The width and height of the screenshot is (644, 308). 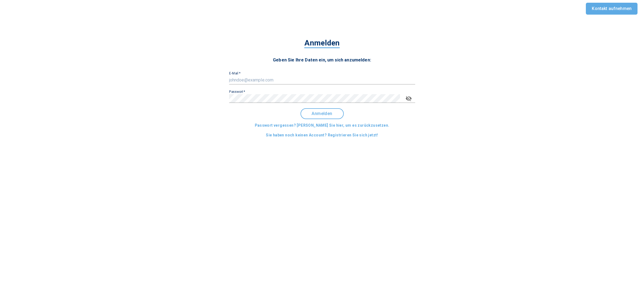 What do you see at coordinates (322, 113) in the screenshot?
I see `button: Anmelden` at bounding box center [322, 113].